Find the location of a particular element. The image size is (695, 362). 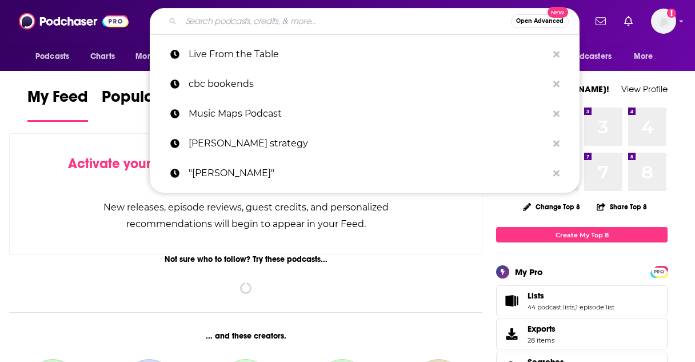

a: Podchaser - Follow, Share and Rate Podcasts is located at coordinates (74, 21).